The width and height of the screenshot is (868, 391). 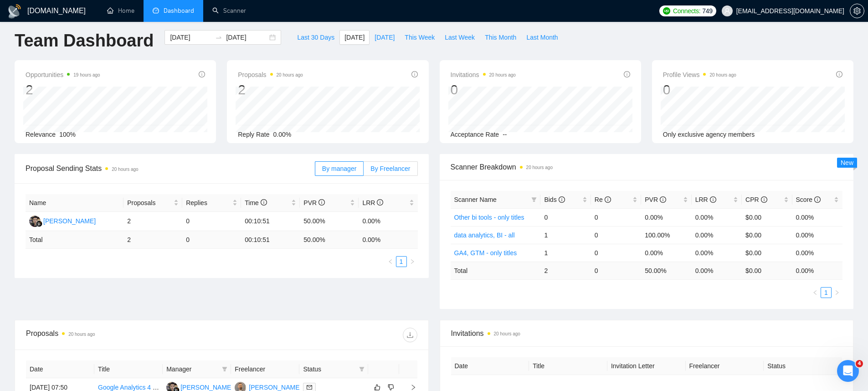 What do you see at coordinates (460, 38) in the screenshot?
I see `button: Last Week` at bounding box center [460, 38].